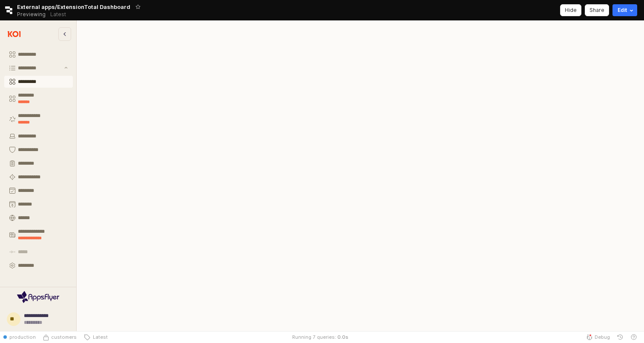 This screenshot has width=644, height=343. What do you see at coordinates (39, 54) in the screenshot?
I see `button: Dashboard` at bounding box center [39, 54].